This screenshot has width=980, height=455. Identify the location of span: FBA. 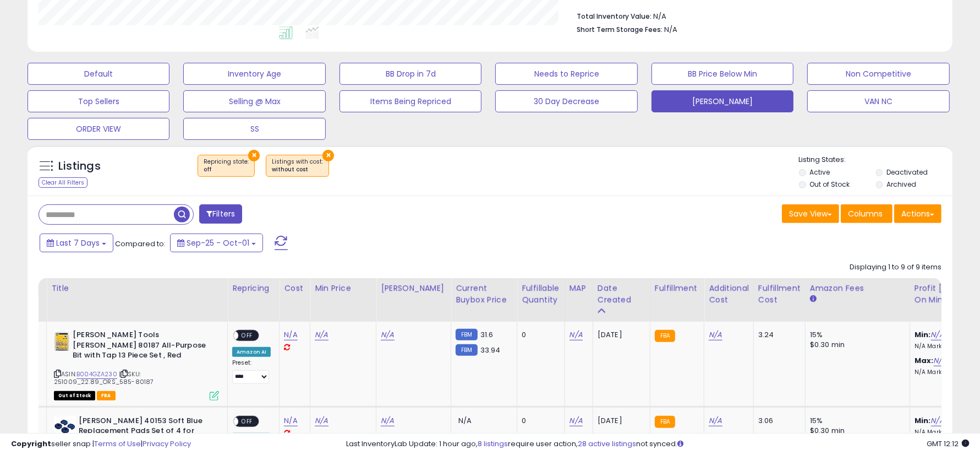
(106, 396).